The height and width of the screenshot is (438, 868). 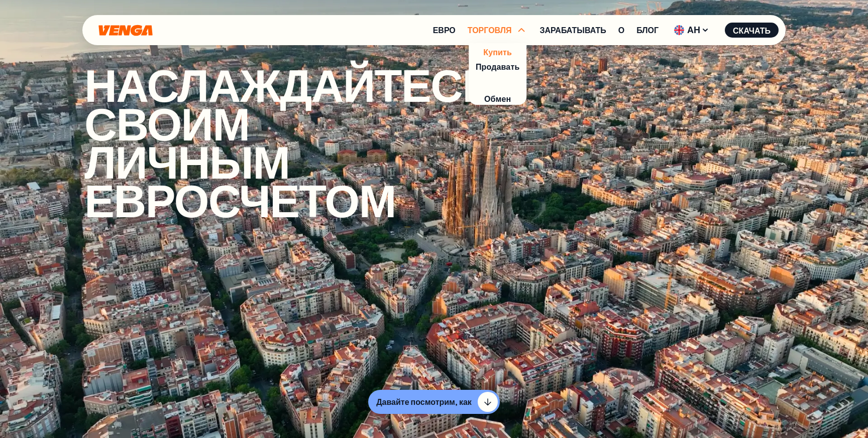 I want to click on span: АН, so click(x=692, y=30).